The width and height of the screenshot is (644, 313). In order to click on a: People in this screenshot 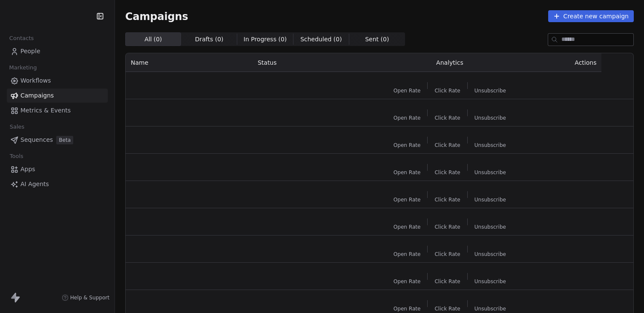, I will do `click(57, 51)`.